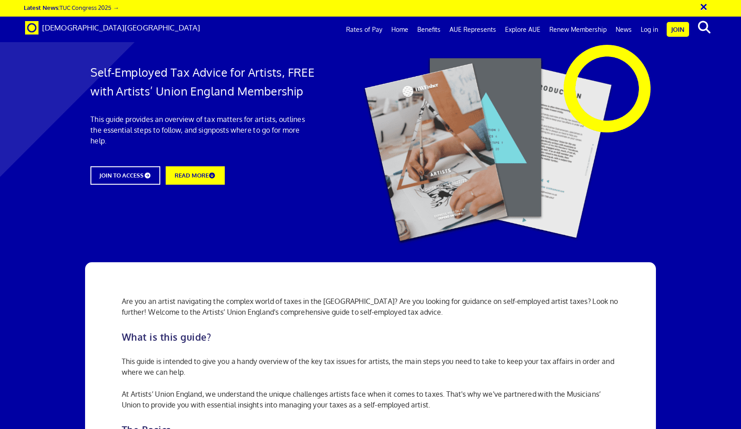 The width and height of the screenshot is (741, 429). I want to click on a: AUE Represents, so click(473, 30).